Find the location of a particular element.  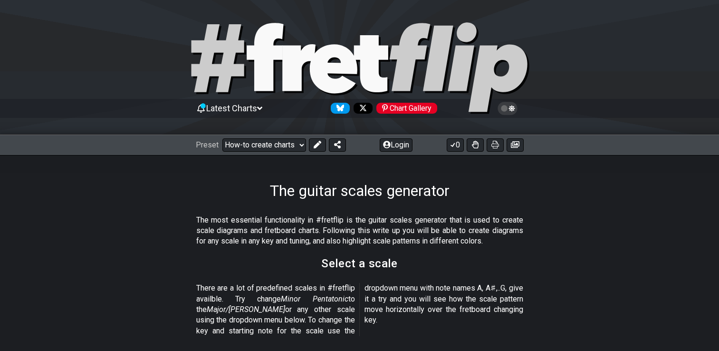

button: Toggle Dexterity for all fretkits is located at coordinates (476, 145).